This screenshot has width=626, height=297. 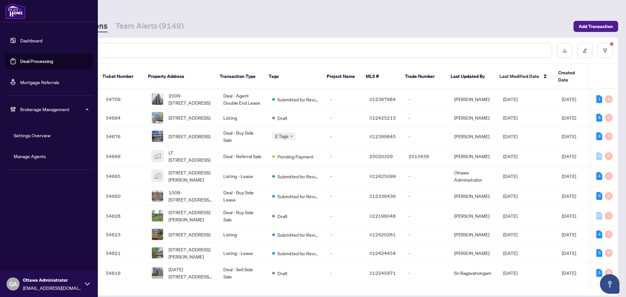 What do you see at coordinates (40, 82) in the screenshot?
I see `a: Mortgage Referrals` at bounding box center [40, 82].